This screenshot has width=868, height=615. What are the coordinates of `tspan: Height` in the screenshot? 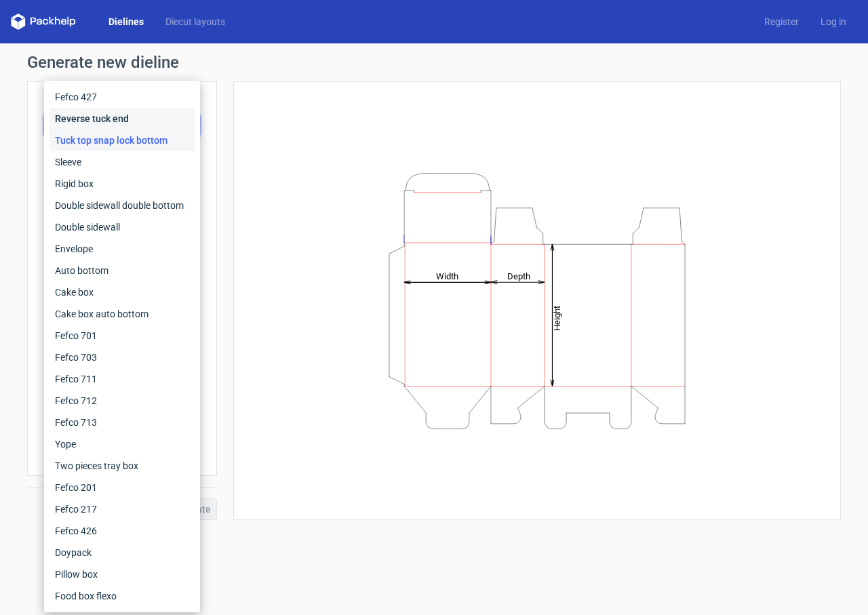 It's located at (557, 317).